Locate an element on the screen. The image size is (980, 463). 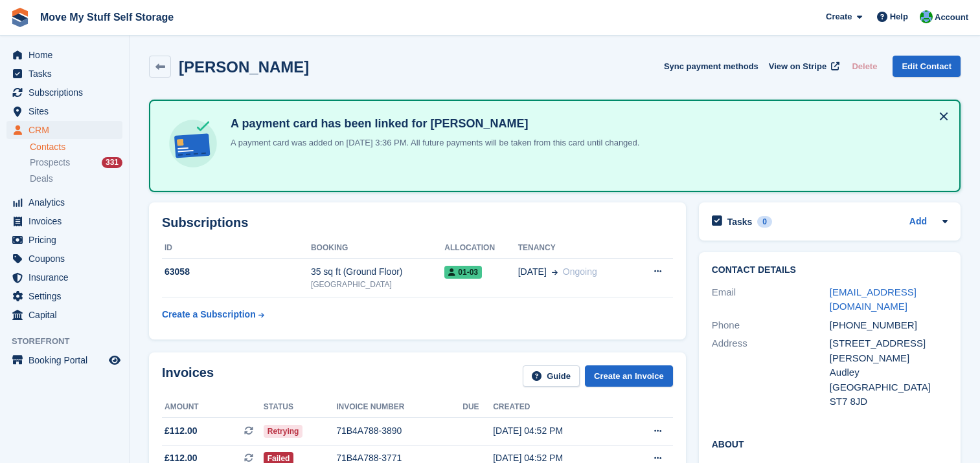
h2: Invoices is located at coordinates (188, 376).